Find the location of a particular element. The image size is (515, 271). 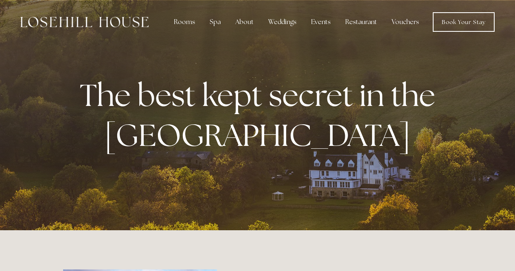

div: Restaurant is located at coordinates (361, 22).